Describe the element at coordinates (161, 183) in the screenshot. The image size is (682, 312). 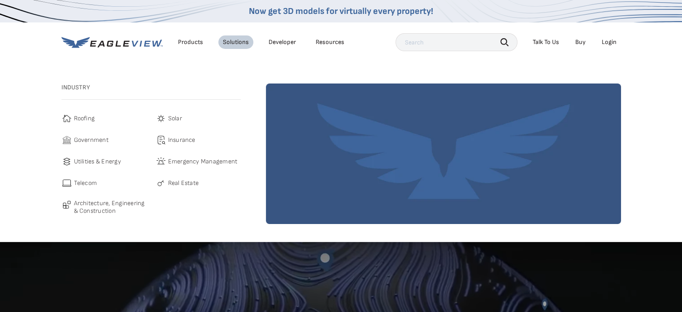
I see `img: real-estate-icon.svg` at that location.